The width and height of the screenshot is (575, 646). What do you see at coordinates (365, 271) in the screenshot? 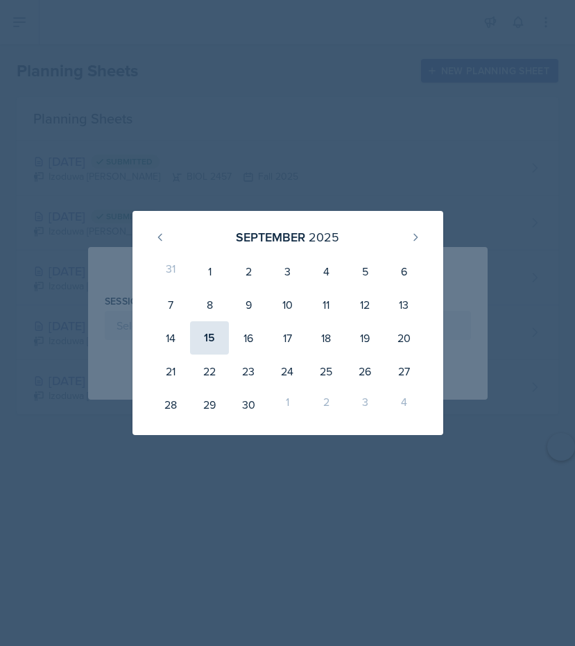
I see `div: 5` at bounding box center [365, 271].